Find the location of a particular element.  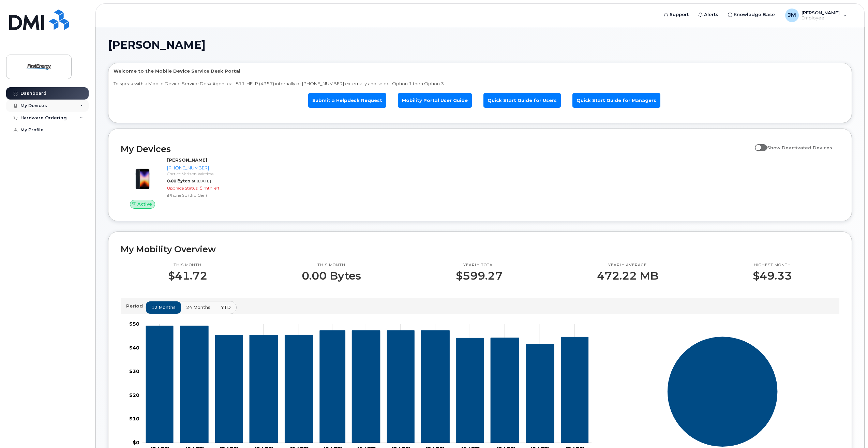

tspan: $30 is located at coordinates (134, 371).